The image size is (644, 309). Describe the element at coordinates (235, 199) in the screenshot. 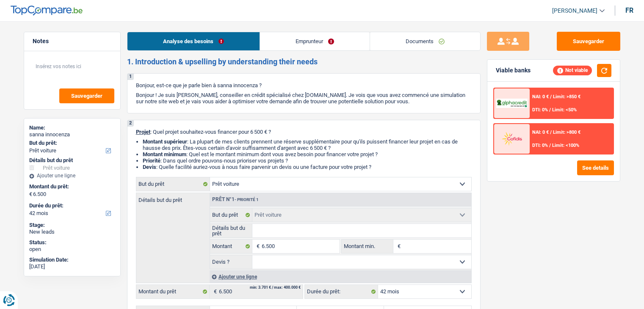

I see `div: Prêt n°1` at that location.